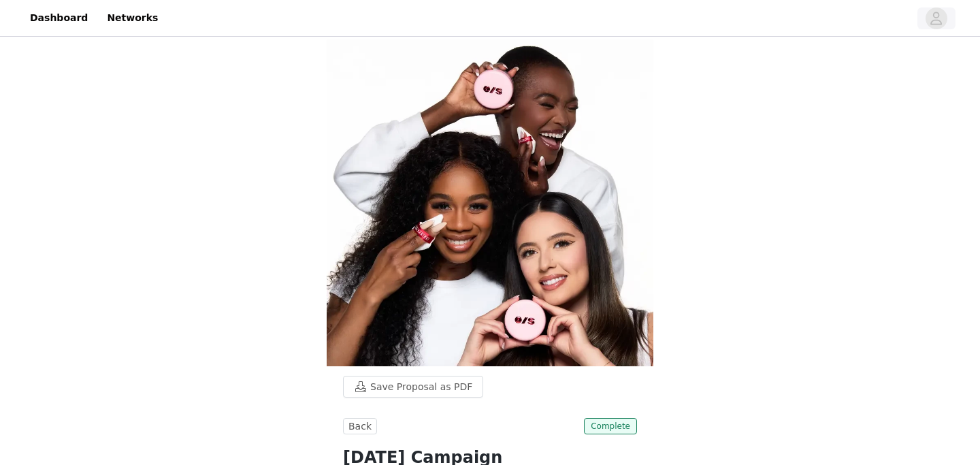 This screenshot has height=465, width=980. I want to click on div: avatar, so click(936, 18).